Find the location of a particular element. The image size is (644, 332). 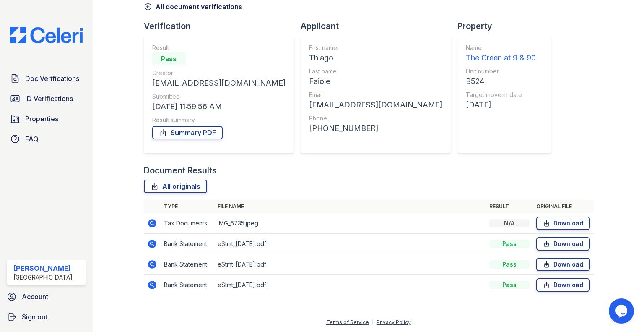

td: IMG_6735.jpeg is located at coordinates (350, 224).